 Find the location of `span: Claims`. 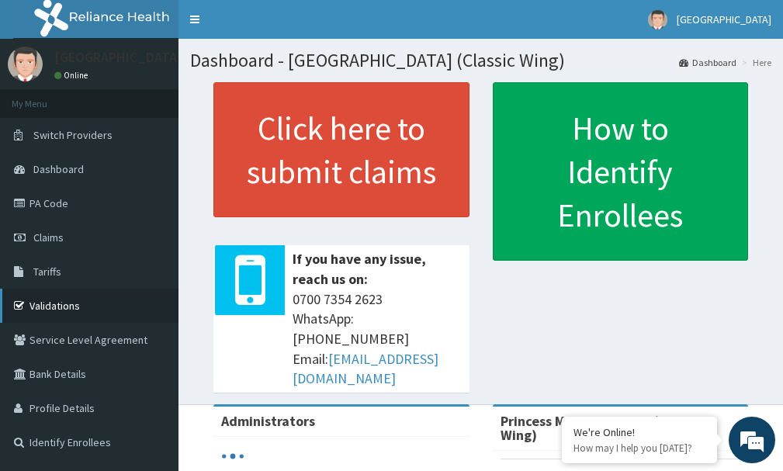

span: Claims is located at coordinates (48, 237).